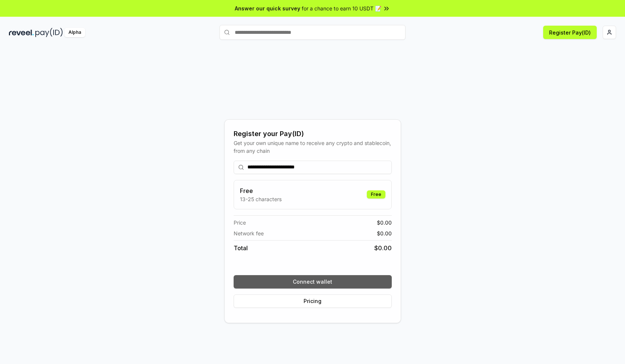  Describe the element at coordinates (267, 8) in the screenshot. I see `span: Answer our quick survey` at that location.